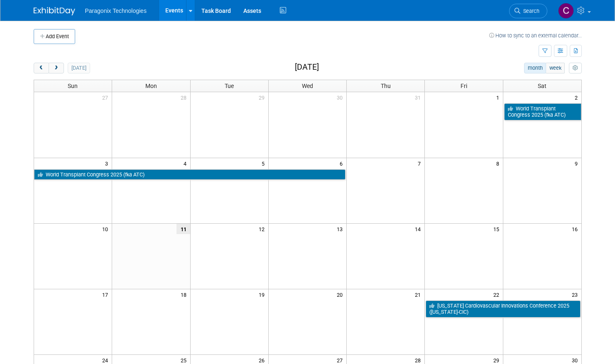 The image size is (615, 364). Describe the element at coordinates (576, 294) in the screenshot. I see `span: 23` at that location.